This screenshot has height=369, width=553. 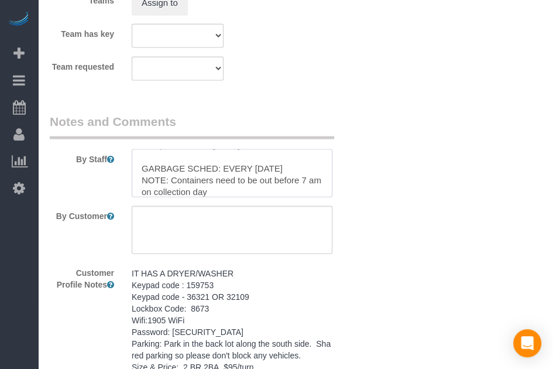 What do you see at coordinates (19, 20) in the screenshot?
I see `img: Automaid Logo` at bounding box center [19, 20].